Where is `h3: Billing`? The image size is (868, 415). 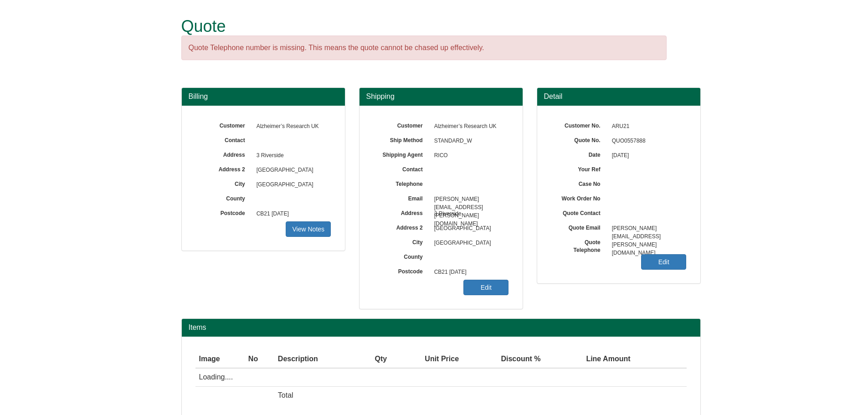
h3: Billing is located at coordinates (263, 96).